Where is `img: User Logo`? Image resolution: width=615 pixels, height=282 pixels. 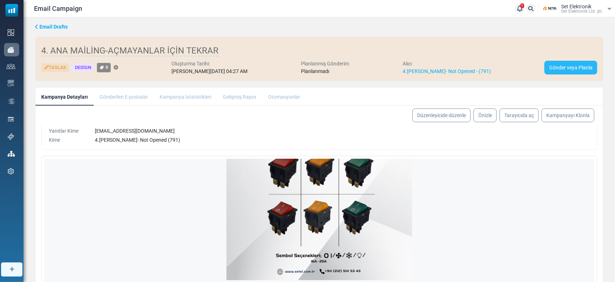
img: User Logo is located at coordinates (550, 9).